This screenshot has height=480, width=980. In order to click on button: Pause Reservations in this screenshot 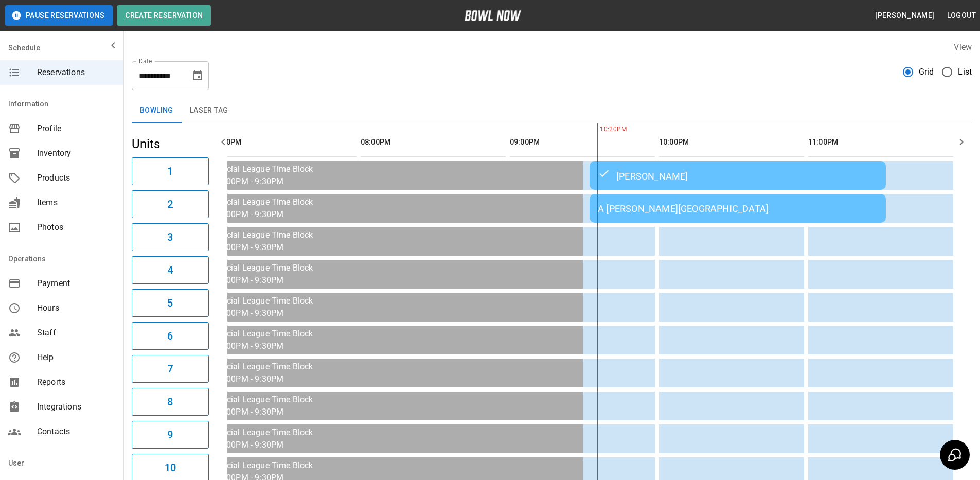, I will do `click(58, 15)`.